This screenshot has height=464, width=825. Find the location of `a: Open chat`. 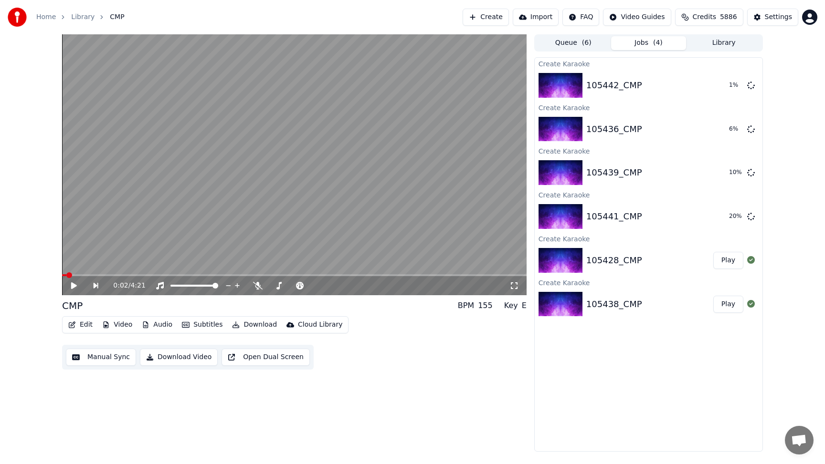

a: Open chat is located at coordinates (799, 440).